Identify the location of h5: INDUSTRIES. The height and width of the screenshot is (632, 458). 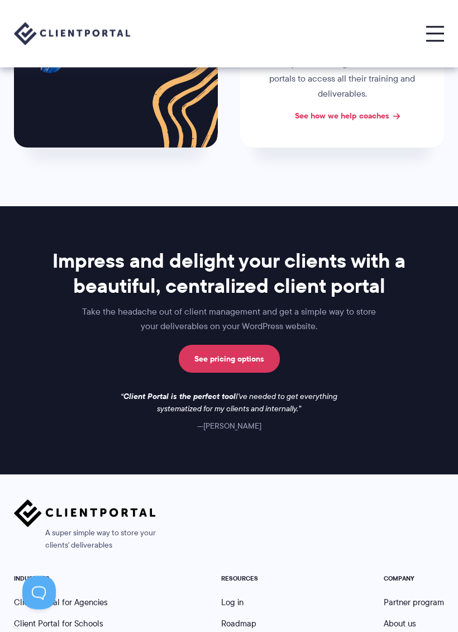
(67, 580).